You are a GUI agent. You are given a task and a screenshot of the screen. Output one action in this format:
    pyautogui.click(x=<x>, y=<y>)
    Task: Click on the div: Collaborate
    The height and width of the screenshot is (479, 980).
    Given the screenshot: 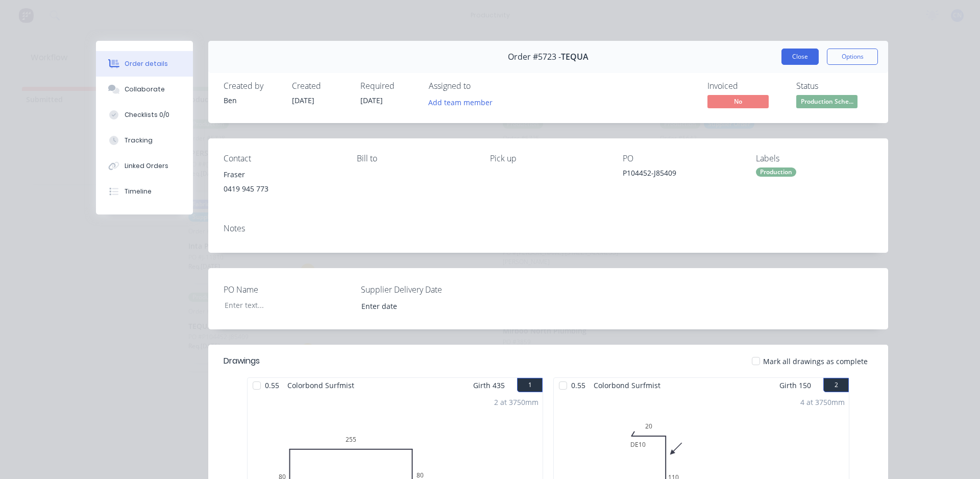 What is the action you would take?
    pyautogui.click(x=144, y=89)
    